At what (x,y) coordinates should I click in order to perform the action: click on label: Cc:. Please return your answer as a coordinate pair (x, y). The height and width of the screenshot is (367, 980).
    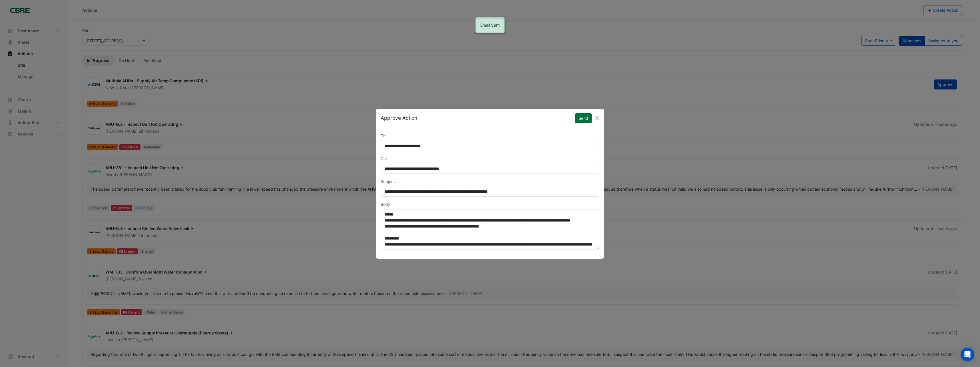
    Looking at the image, I should click on (384, 158).